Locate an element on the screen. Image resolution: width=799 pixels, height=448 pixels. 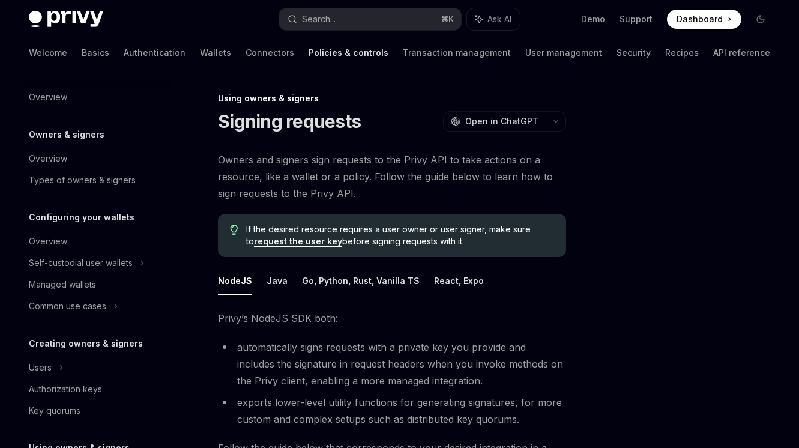
a: request the user key is located at coordinates (298, 241).